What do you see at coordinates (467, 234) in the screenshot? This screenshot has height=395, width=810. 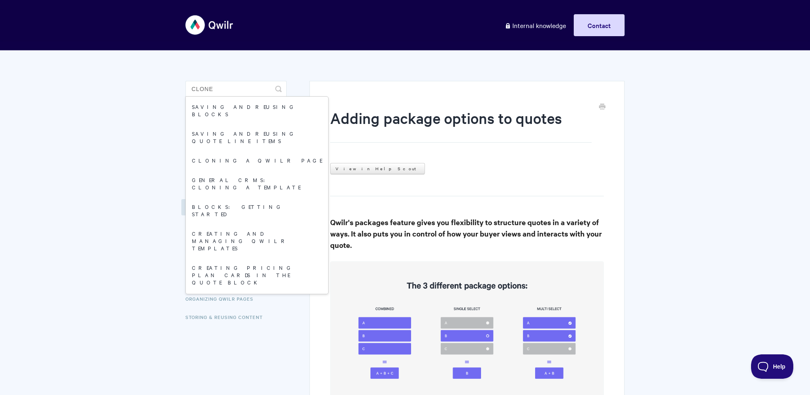 I see `h3: Qwilr's packages feature gives you flexibility to structure quotes in a variety of ways. It also ...` at bounding box center [467, 234].